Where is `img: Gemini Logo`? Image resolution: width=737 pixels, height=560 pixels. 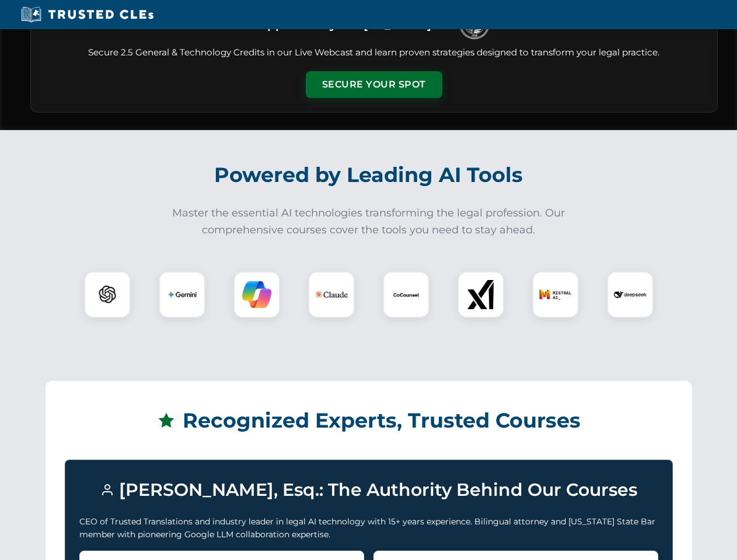 img: Gemini Logo is located at coordinates (182, 295).